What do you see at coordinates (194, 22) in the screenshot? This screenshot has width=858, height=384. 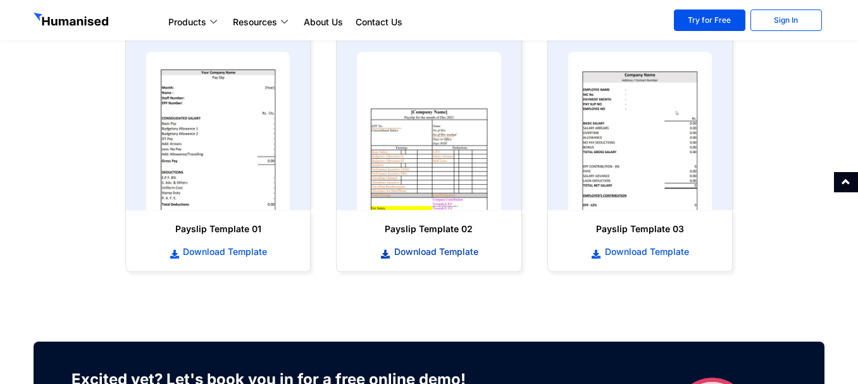 I see `a: Products` at bounding box center [194, 22].